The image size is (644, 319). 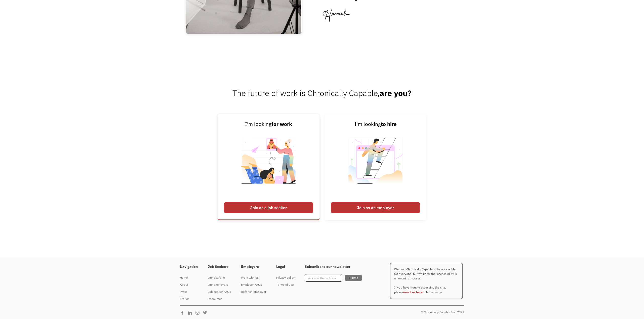 What do you see at coordinates (268, 207) in the screenshot?
I see `div: Join as a job seeker` at bounding box center [268, 207].